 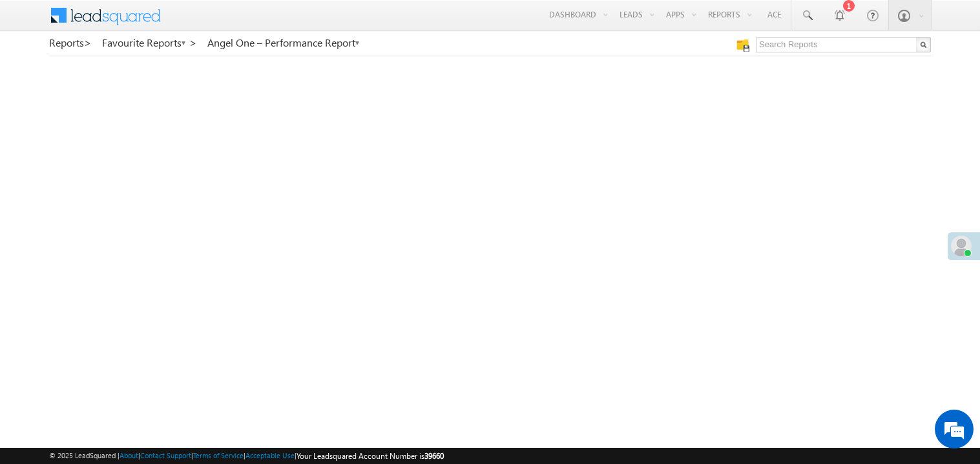 What do you see at coordinates (284, 43) in the screenshot?
I see `a: Angel One – Performance Report` at bounding box center [284, 43].